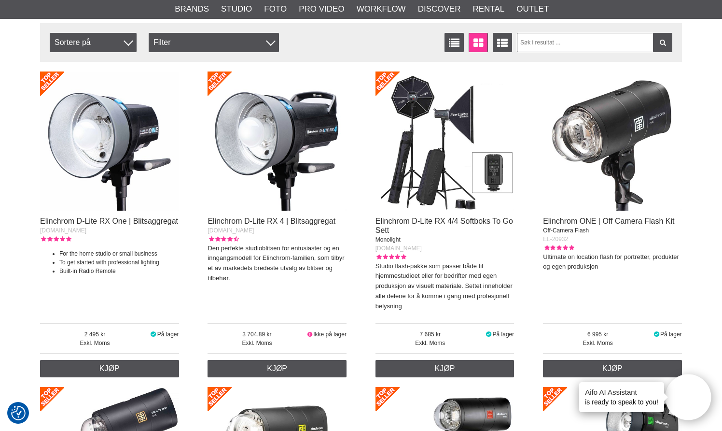  What do you see at coordinates (119, 271) in the screenshot?
I see `li: Built-in Radio Remote` at bounding box center [119, 271].